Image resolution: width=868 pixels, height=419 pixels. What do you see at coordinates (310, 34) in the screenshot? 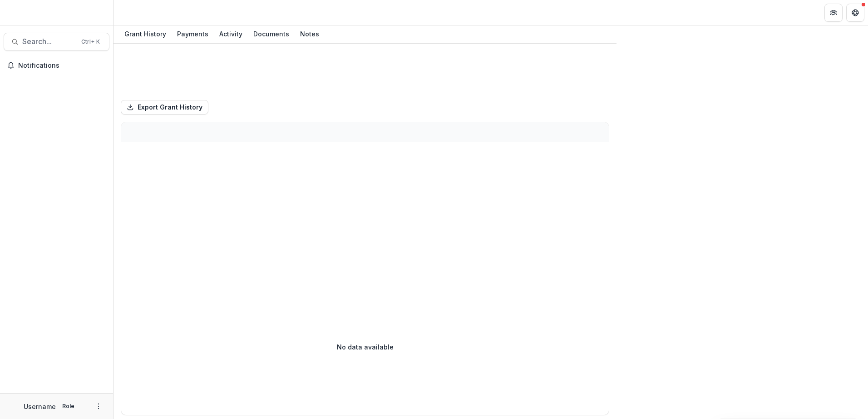
I see `div: Notes` at bounding box center [310, 34].